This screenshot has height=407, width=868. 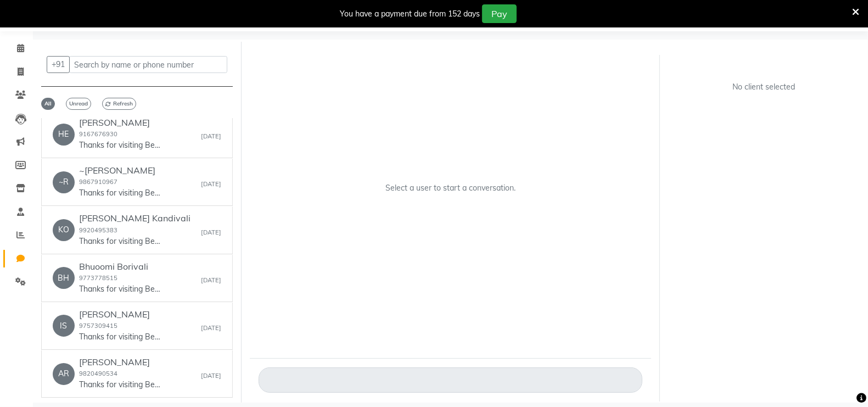 What do you see at coordinates (499, 14) in the screenshot?
I see `button: Pay` at bounding box center [499, 14].